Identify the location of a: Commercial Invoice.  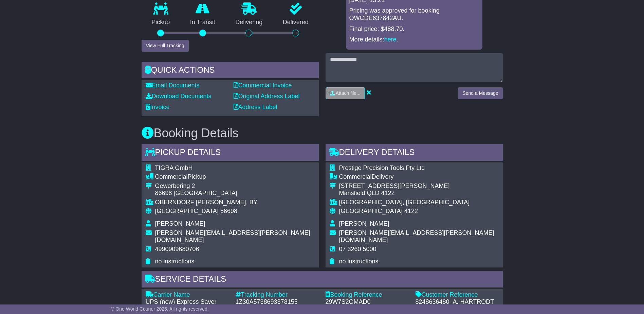
(263, 85).